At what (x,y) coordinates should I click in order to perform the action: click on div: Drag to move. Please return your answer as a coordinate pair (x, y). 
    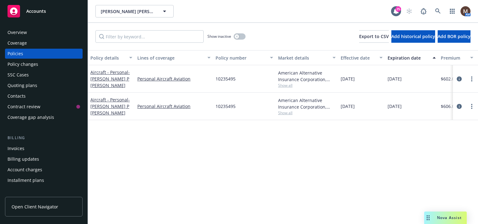
    Looking at the image, I should click on (428, 218).